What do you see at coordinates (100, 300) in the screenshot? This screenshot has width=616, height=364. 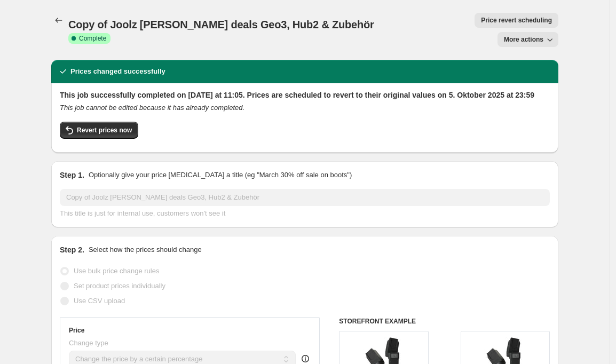 I see `span: Use CSV upload` at bounding box center [100, 300].